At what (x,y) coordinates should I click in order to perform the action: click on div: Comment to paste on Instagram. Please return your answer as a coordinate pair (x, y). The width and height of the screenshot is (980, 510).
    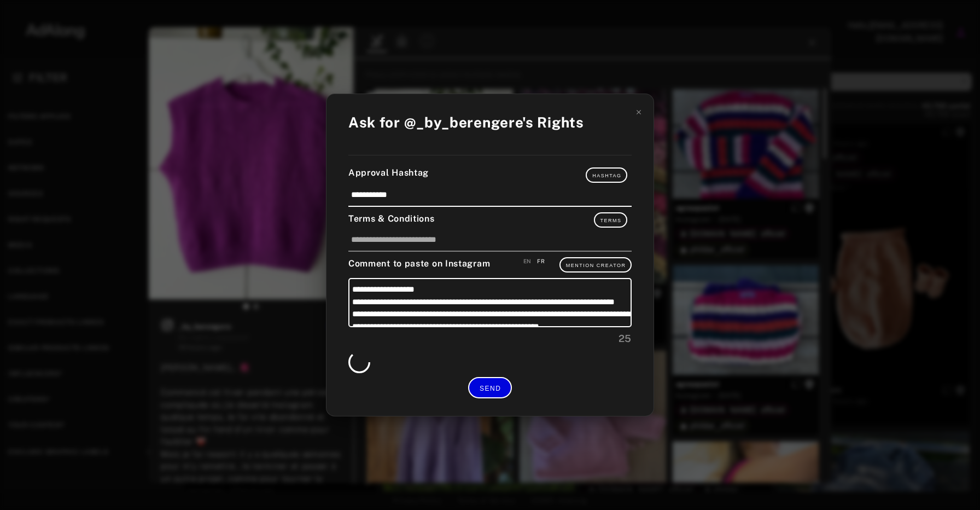
    Looking at the image, I should click on (490, 265).